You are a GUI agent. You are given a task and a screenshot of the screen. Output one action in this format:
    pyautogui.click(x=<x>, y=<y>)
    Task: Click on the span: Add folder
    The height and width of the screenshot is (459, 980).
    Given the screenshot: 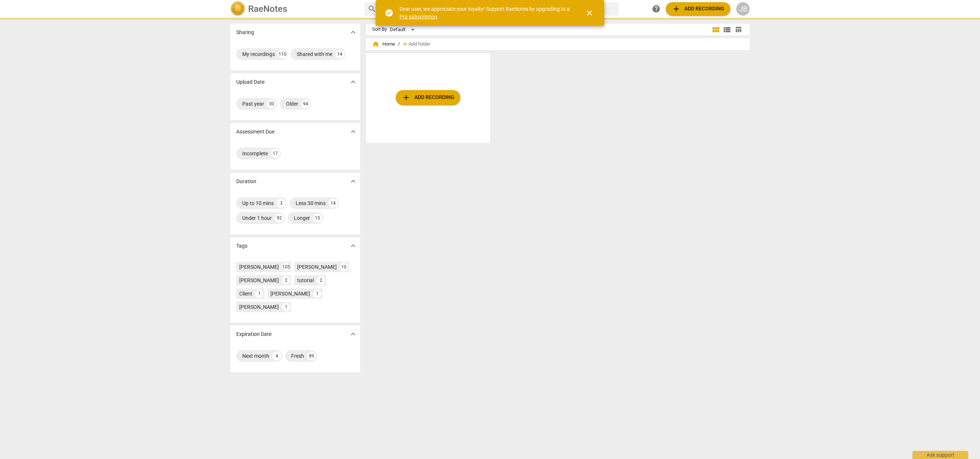 What is the action you would take?
    pyautogui.click(x=420, y=44)
    